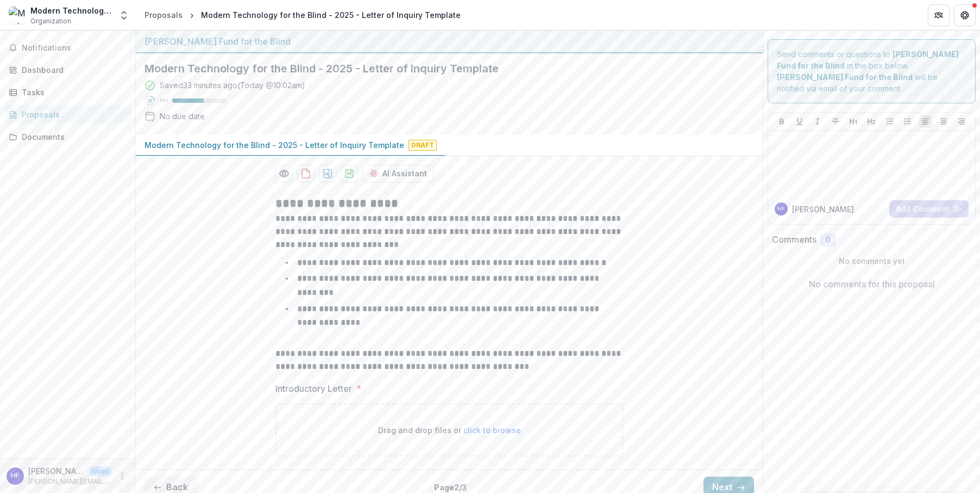  I want to click on button: Align Right, so click(962, 121).